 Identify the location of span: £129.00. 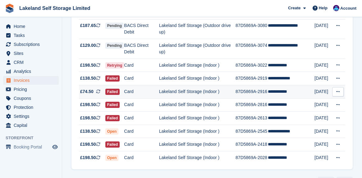
(88, 45).